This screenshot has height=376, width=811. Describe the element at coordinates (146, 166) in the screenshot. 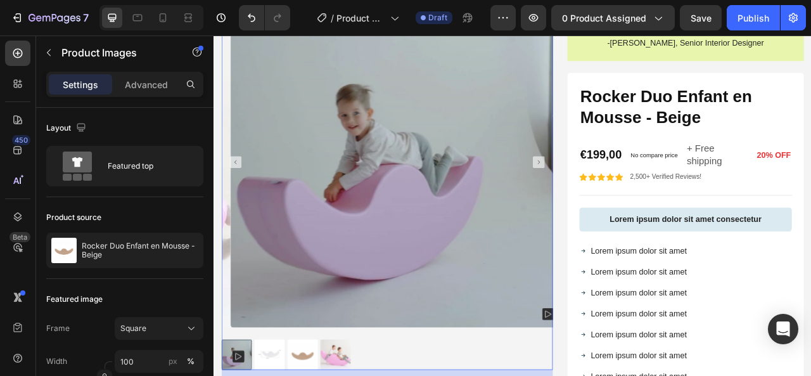

I see `div: Featured top` at that location.